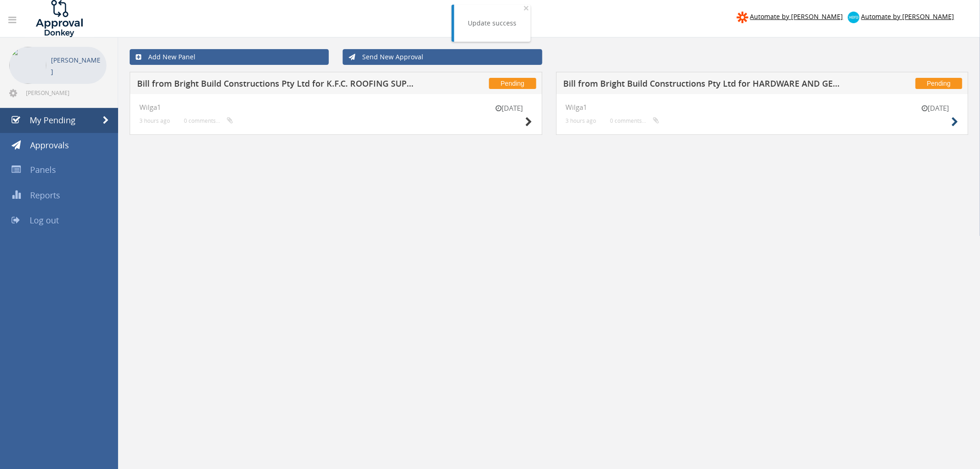 The width and height of the screenshot is (980, 469). What do you see at coordinates (743, 17) in the screenshot?
I see `img: zapier-logomark.png` at bounding box center [743, 17].